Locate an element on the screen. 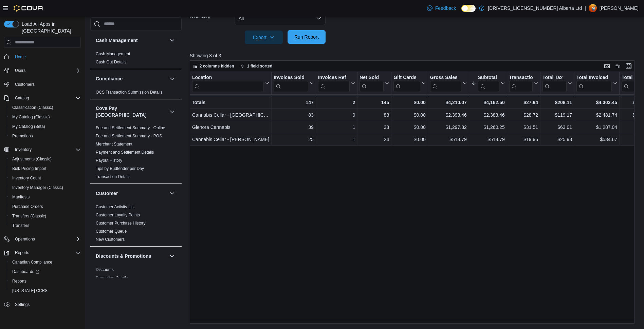 This screenshot has width=644, height=329. button: Users is located at coordinates (20, 70).